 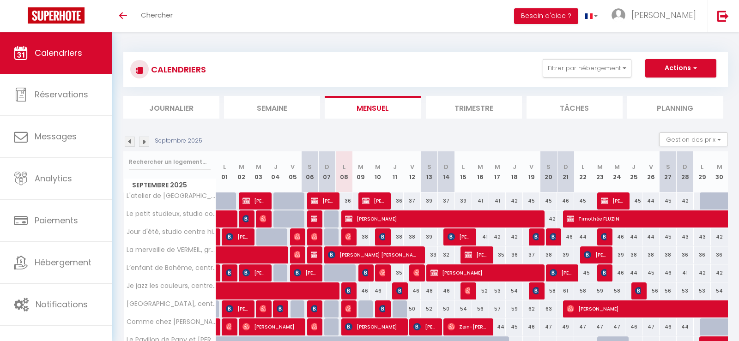 What do you see at coordinates (56, 15) in the screenshot?
I see `img: Super Booking` at bounding box center [56, 15].